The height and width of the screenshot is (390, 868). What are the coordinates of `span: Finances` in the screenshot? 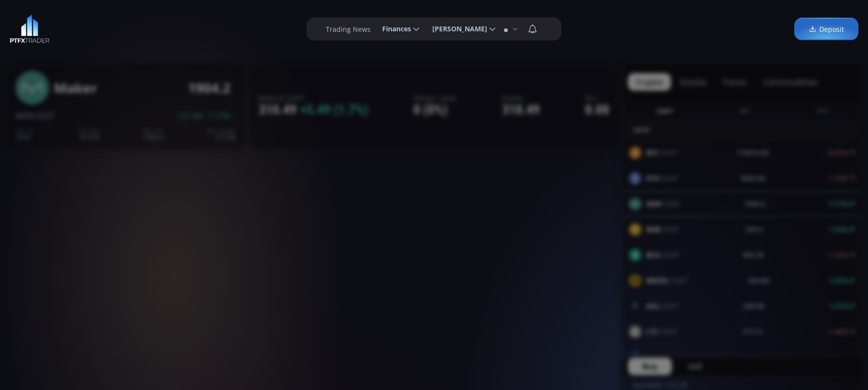 It's located at (393, 29).